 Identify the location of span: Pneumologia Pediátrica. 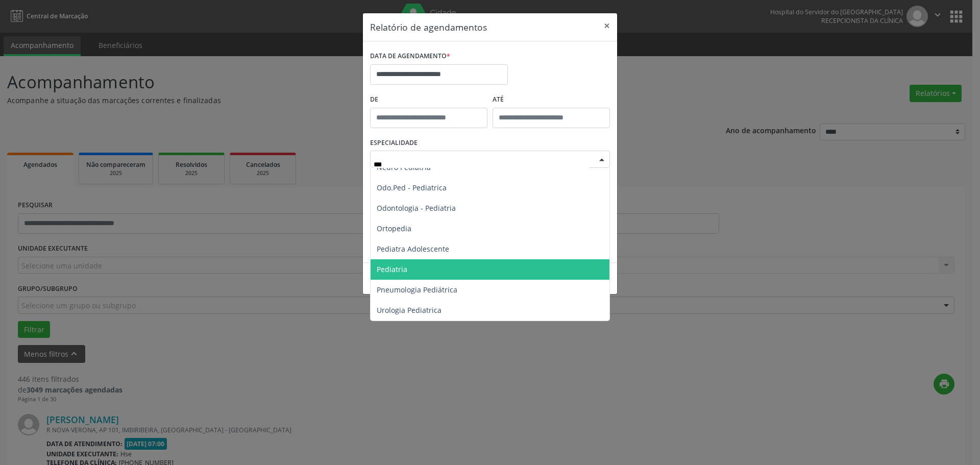
(417, 290).